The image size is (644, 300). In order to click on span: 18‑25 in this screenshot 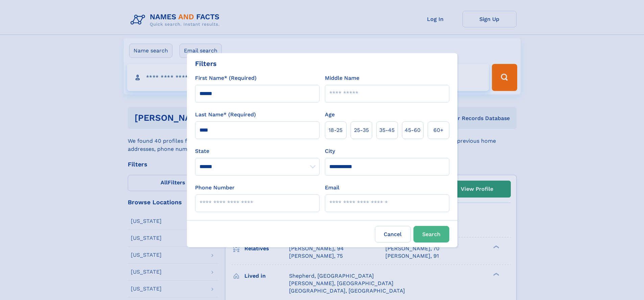, I will do `click(335, 130)`.